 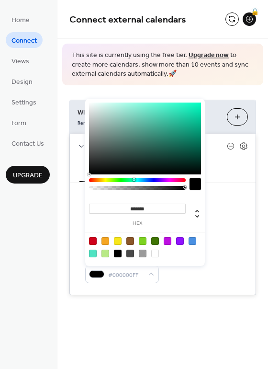 I want to click on span: Form, so click(x=19, y=123).